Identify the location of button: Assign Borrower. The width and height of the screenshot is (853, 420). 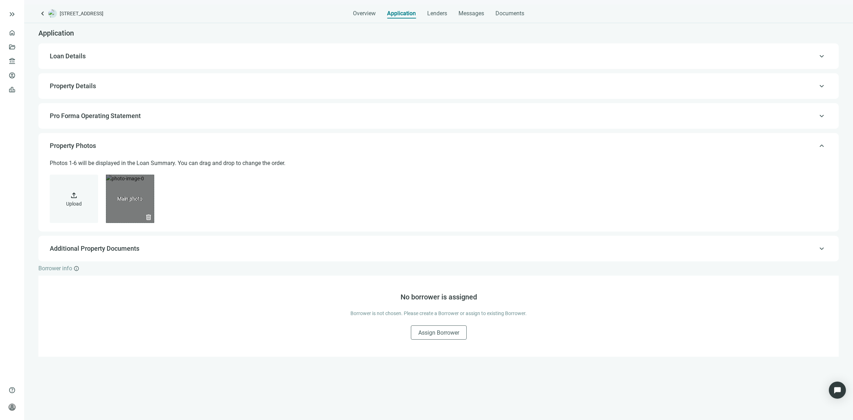
(438, 332).